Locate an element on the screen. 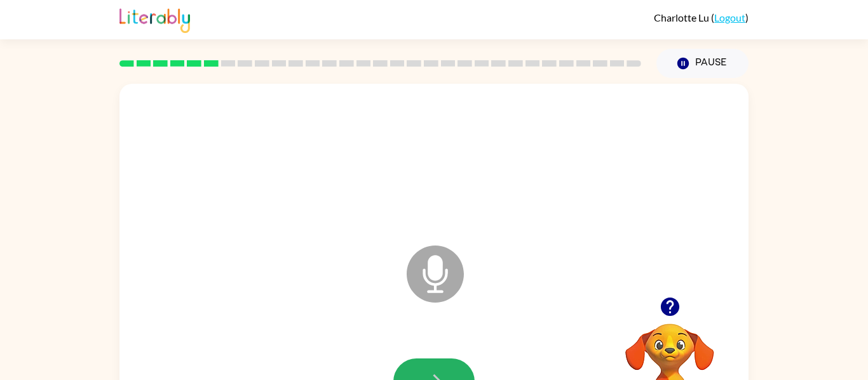  a: Logout is located at coordinates (730, 17).